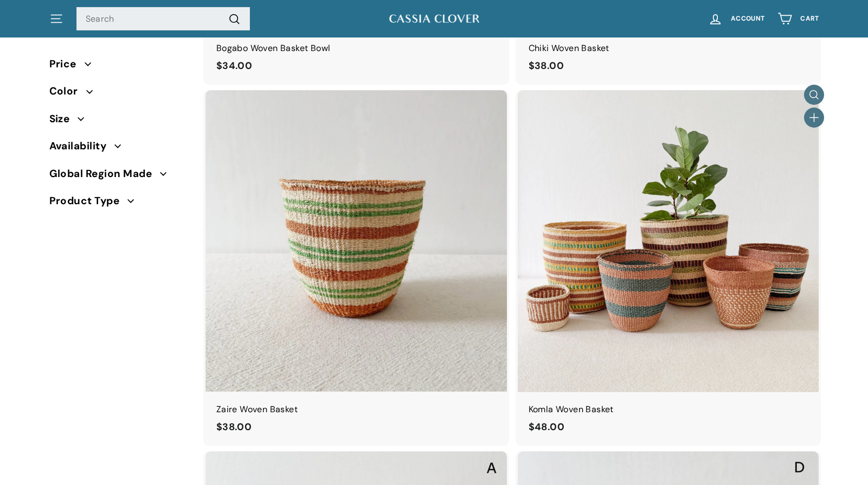  Describe the element at coordinates (119, 204) in the screenshot. I see `button: Product Type` at that location.